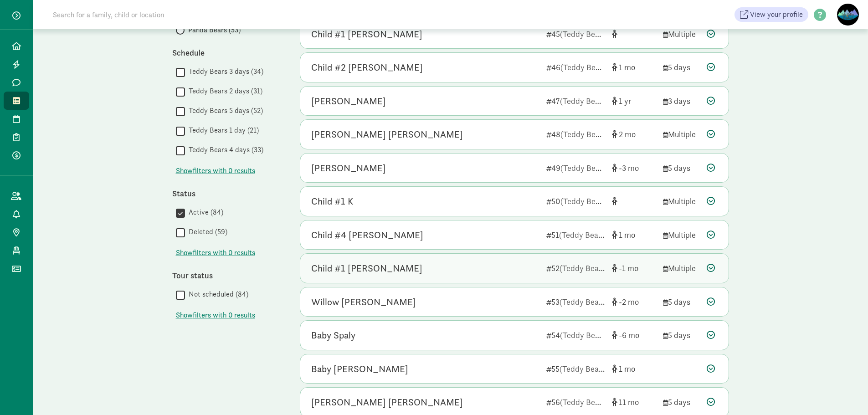 The image size is (868, 415). What do you see at coordinates (575, 34) in the screenshot?
I see `div: 45` at bounding box center [575, 34].